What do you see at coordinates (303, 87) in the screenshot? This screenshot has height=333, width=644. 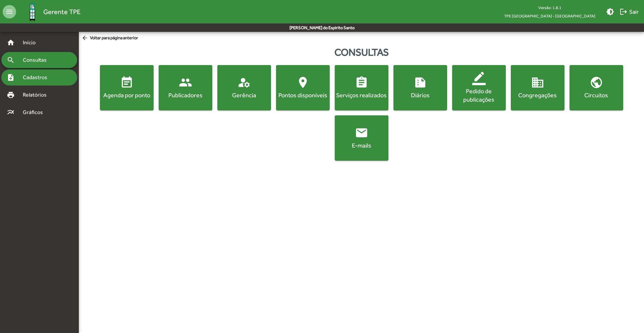 I see `button: Pontos disponíveis` at bounding box center [303, 87].